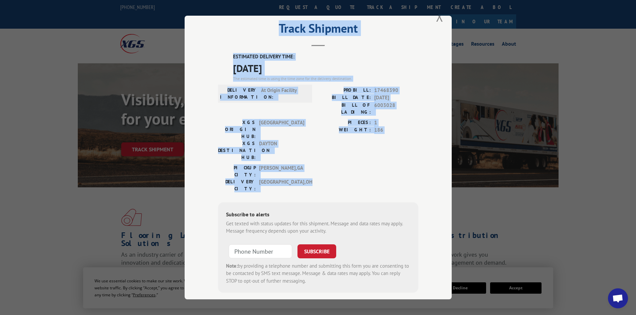  Describe the element at coordinates (237, 151) in the screenshot. I see `label: XGS DESTINATION HUB:` at that location.